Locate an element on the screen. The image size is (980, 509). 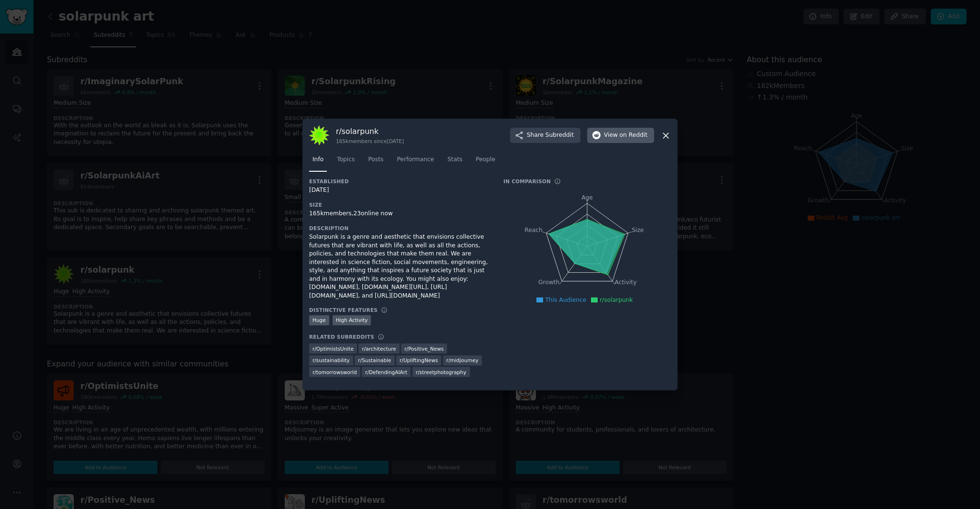
span: Posts is located at coordinates (375, 160).